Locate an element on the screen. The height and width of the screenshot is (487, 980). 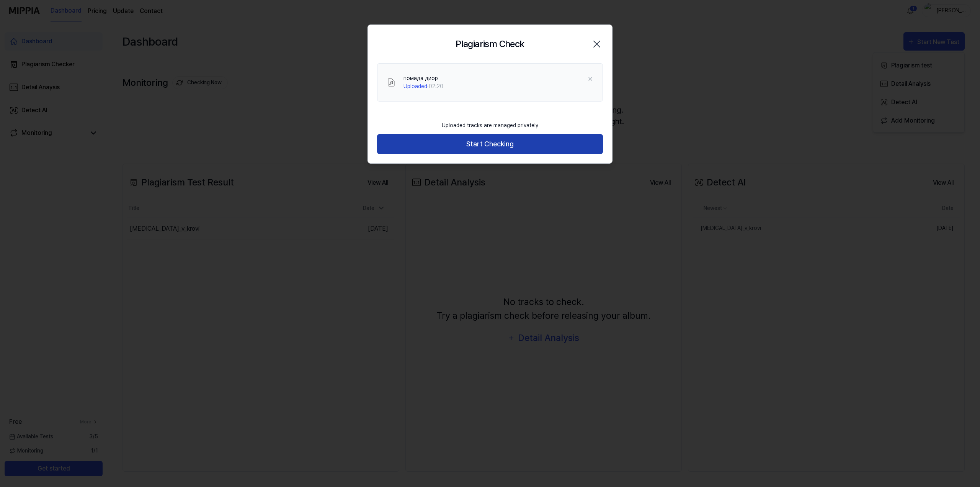
h2: Plagiarism Check is located at coordinates (490, 44).